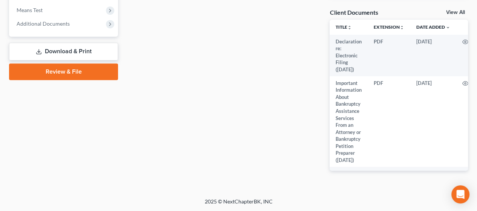 This screenshot has width=477, height=211. I want to click on div: Open Intercom Messenger, so click(460, 194).